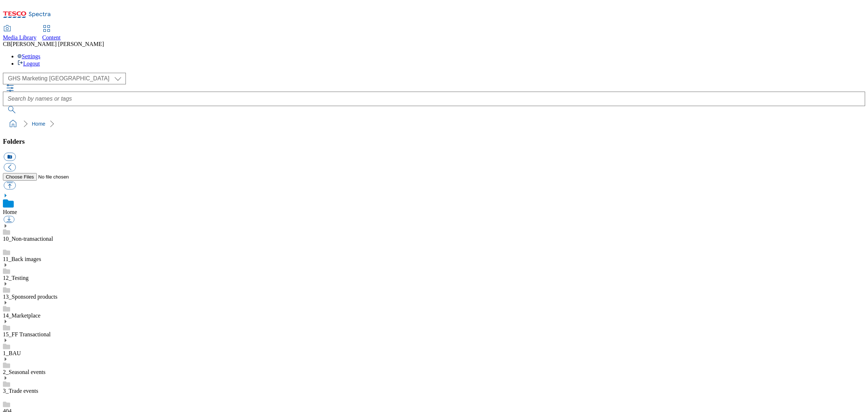  I want to click on input: Search by names or tags, so click(434, 99).